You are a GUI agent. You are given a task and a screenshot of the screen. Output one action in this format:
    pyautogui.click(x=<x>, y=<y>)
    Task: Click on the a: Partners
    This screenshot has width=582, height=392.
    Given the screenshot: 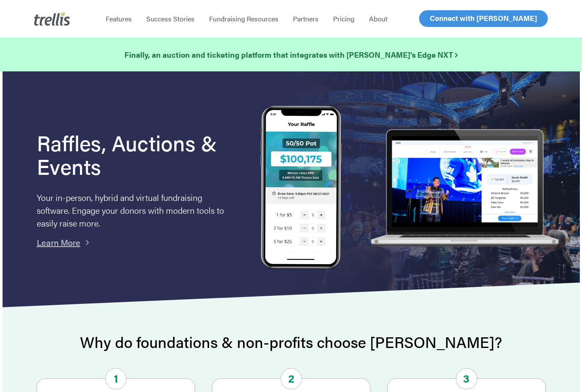 What is the action you would take?
    pyautogui.click(x=306, y=19)
    